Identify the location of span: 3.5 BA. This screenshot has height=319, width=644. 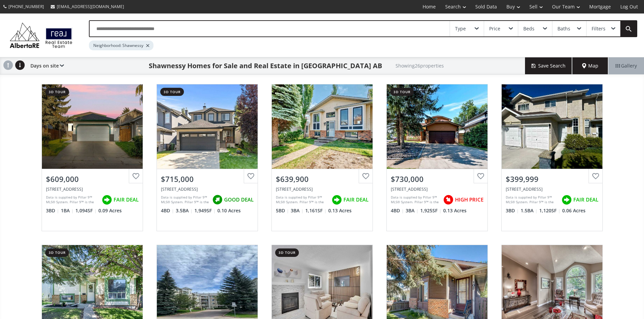
(184, 211).